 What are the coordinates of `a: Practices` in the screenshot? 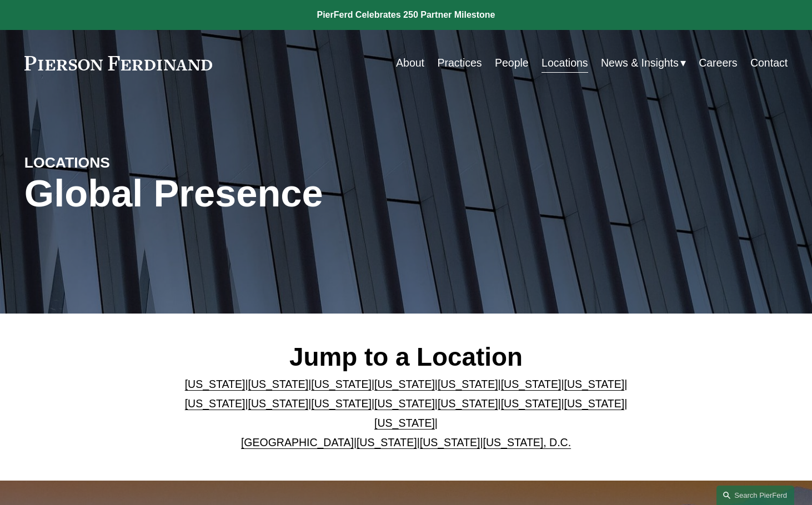 It's located at (459, 63).